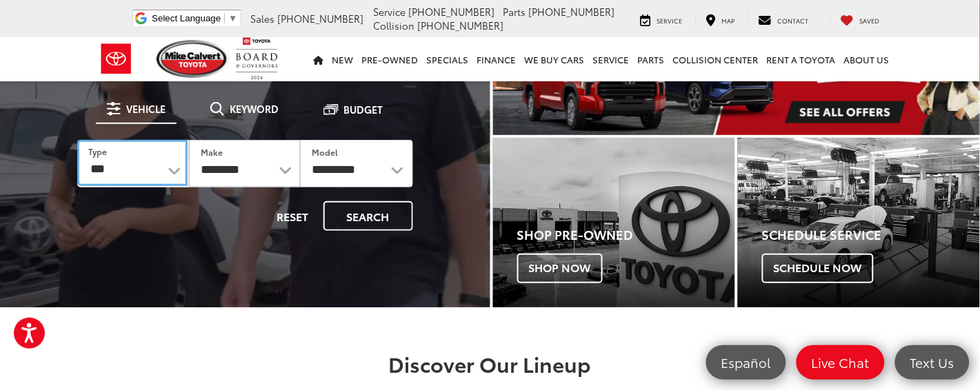 This screenshot has height=390, width=980. What do you see at coordinates (932, 362) in the screenshot?
I see `span: Text Us` at bounding box center [932, 362].